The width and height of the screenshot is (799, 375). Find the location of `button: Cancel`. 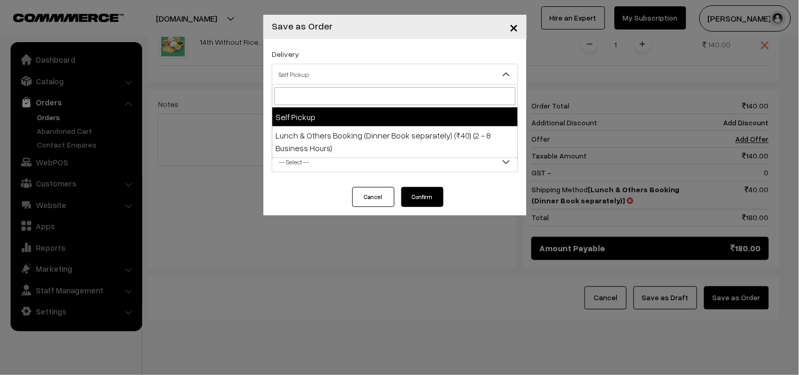

button: Cancel is located at coordinates (374, 197).